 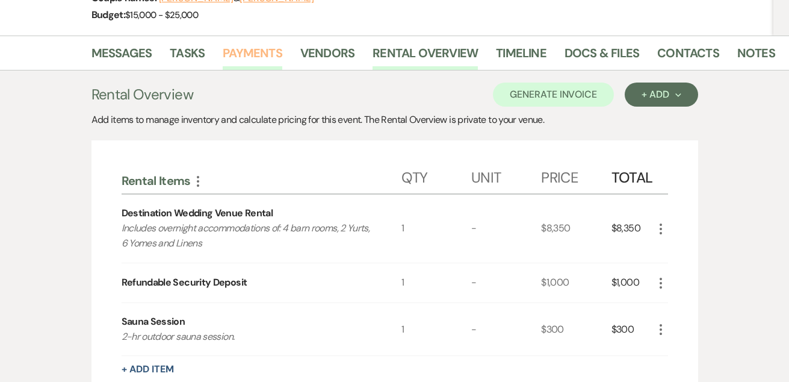 I want to click on span: $15,000 - $25,000, so click(x=161, y=15).